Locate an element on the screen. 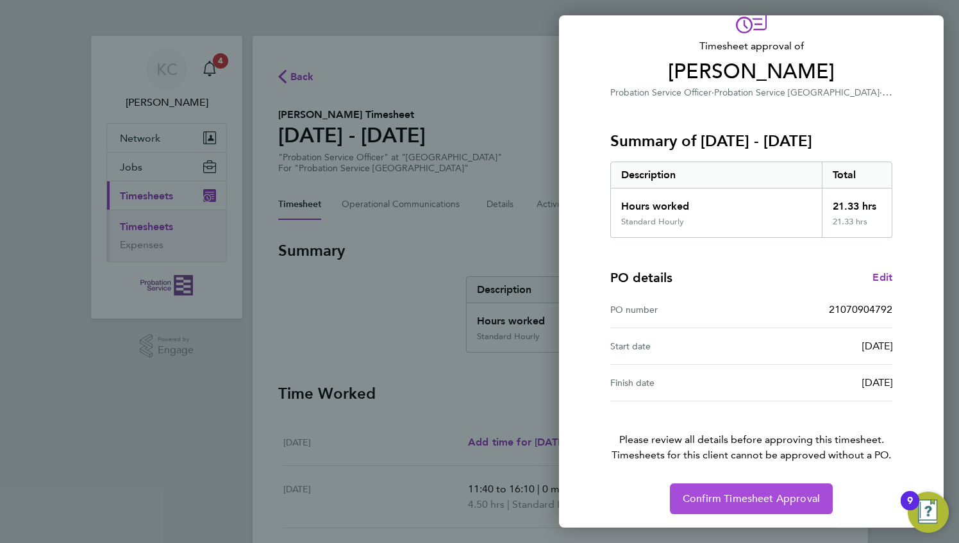  span: Edit is located at coordinates (882, 277).